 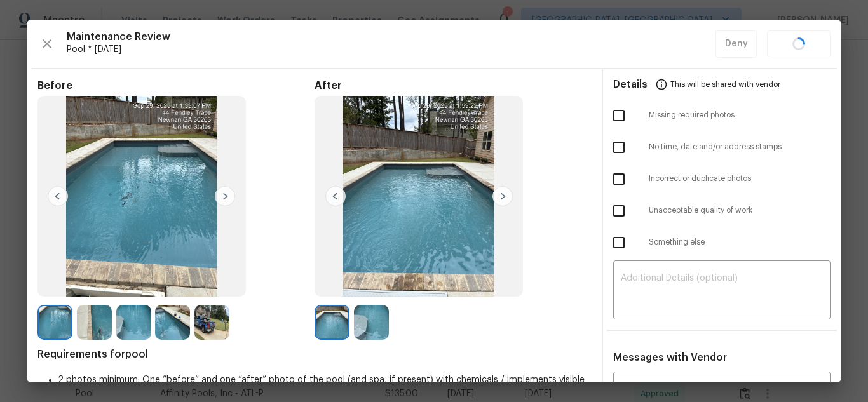 What do you see at coordinates (739, 147) in the screenshot?
I see `span: No time, date and/or address stamps` at bounding box center [739, 147].